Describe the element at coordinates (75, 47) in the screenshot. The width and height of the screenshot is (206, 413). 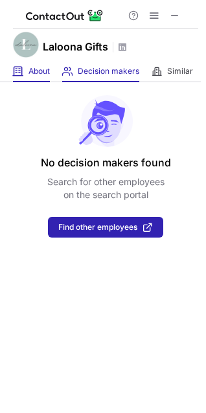
I see `h1: Laloona Gifts` at that location.